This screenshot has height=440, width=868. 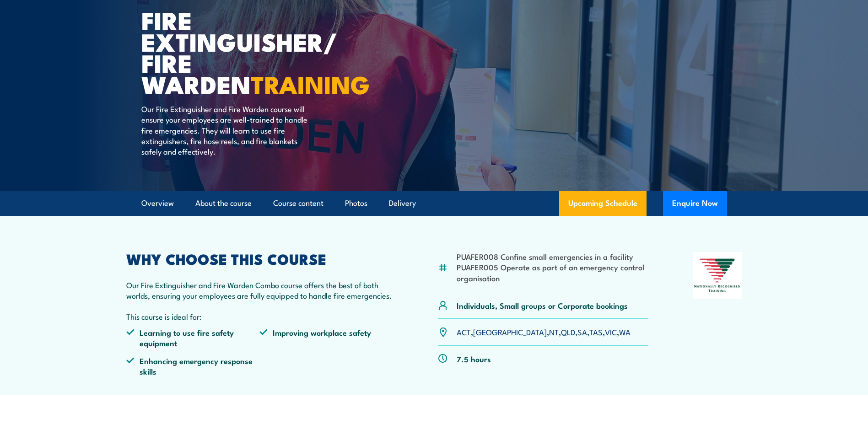 I want to click on a: WA, so click(x=625, y=332).